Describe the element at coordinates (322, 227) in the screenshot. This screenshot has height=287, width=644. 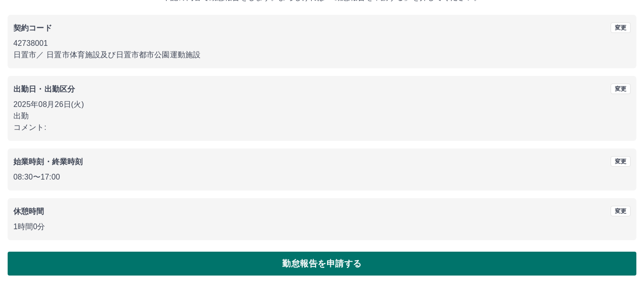
I see `p: 1時間0分` at that location.